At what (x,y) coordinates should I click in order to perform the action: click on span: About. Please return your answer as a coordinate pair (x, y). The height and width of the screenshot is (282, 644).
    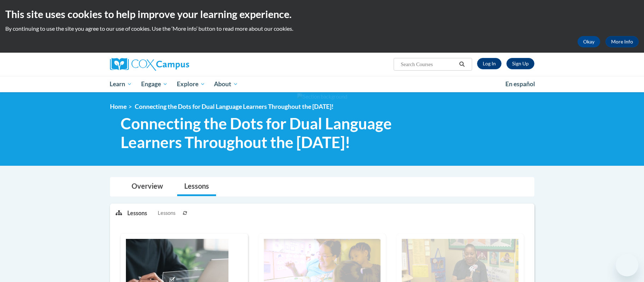
    Looking at the image, I should click on (226, 84).